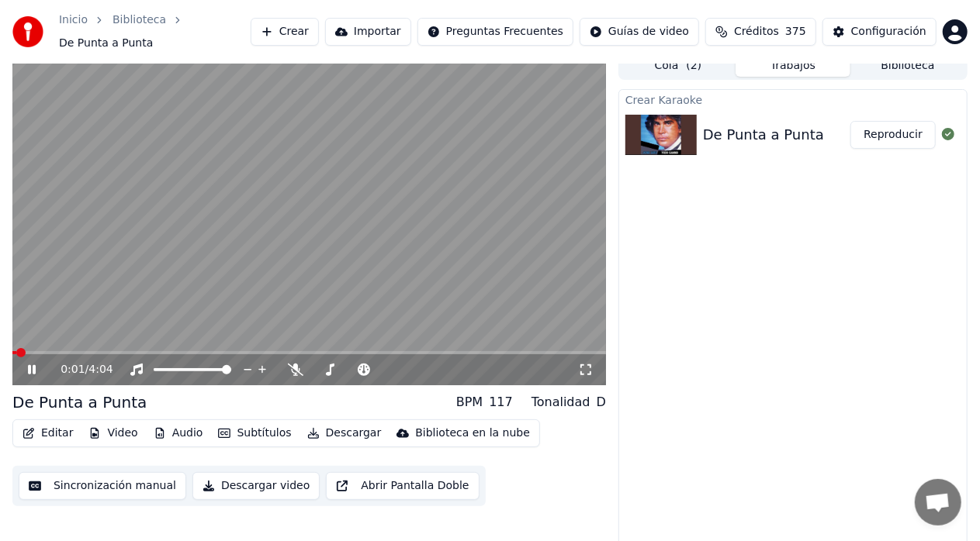  What do you see at coordinates (139, 20) in the screenshot?
I see `a: Biblioteca` at bounding box center [139, 20].